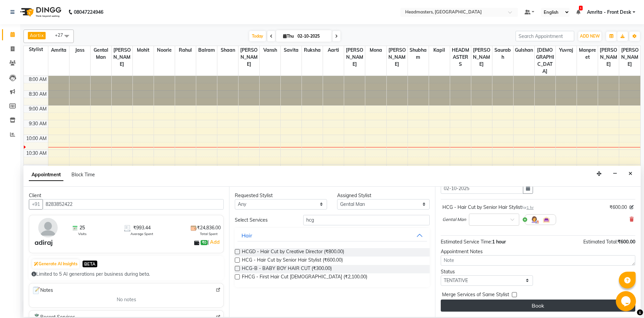 This screenshot has height=318, width=644. I want to click on a: 1, so click(578, 12).